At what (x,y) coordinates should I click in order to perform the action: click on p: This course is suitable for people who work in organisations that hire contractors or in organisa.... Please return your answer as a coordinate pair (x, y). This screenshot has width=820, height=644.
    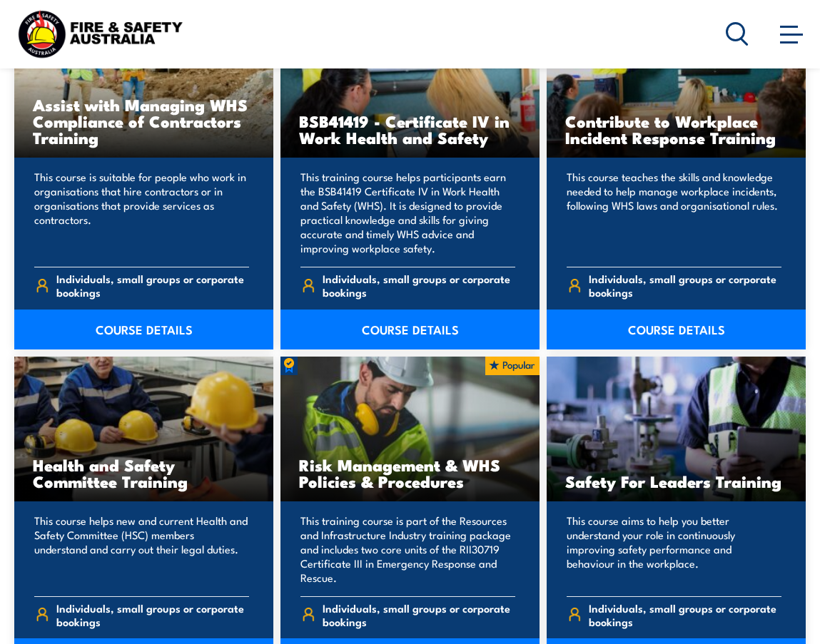
    Looking at the image, I should click on (141, 212).